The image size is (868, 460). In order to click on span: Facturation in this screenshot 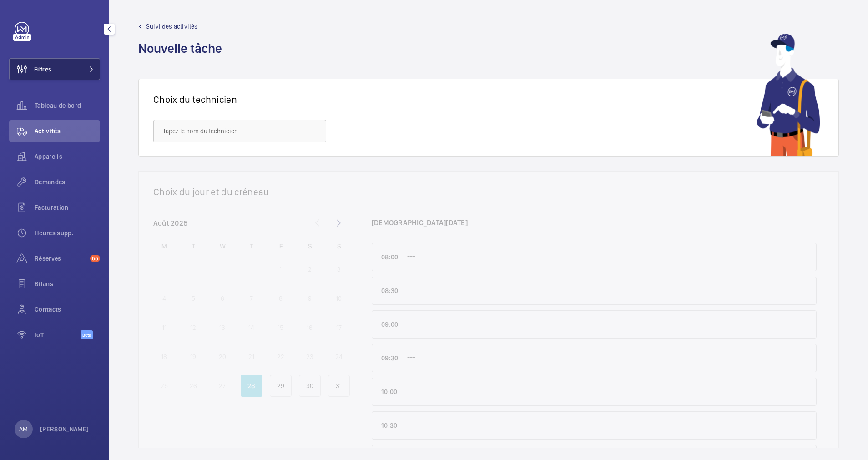, I will do `click(67, 208)`.